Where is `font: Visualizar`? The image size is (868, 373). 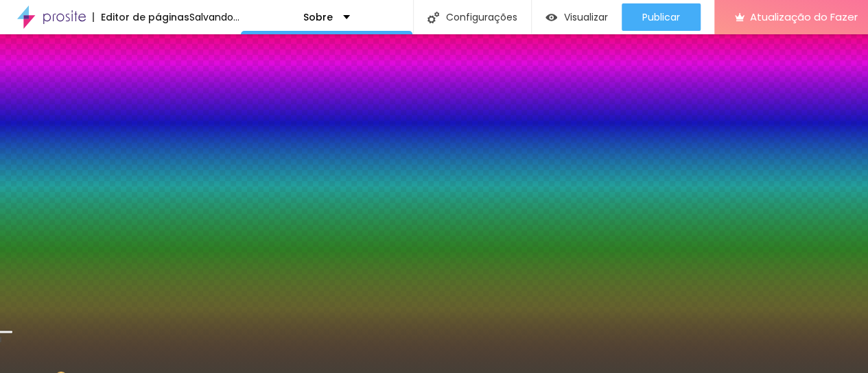 font: Visualizar is located at coordinates (586, 17).